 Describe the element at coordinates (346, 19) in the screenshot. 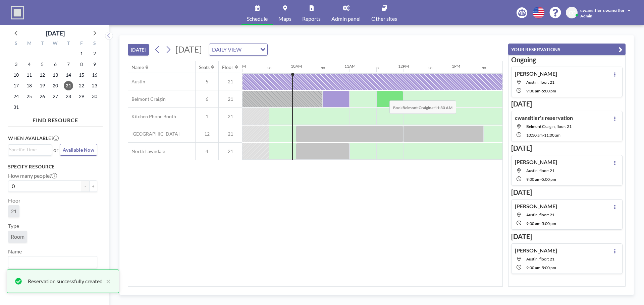

I see `span: Admin panel` at that location.